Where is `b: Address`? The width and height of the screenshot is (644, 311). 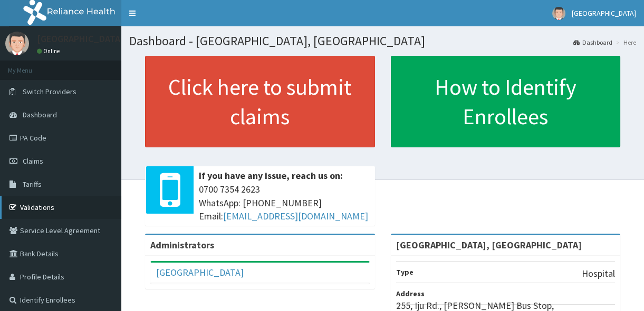
b: Address is located at coordinates (410, 294).